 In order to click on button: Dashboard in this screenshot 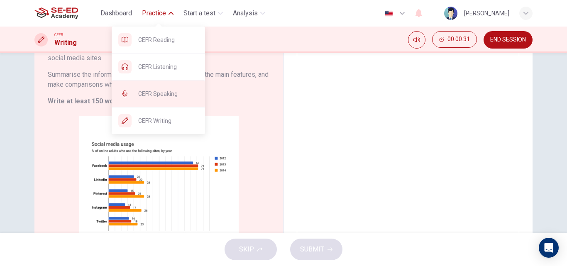, I will do `click(116, 13)`.